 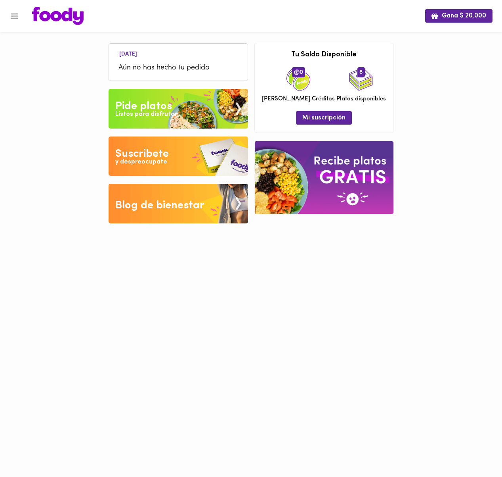 What do you see at coordinates (324, 117) in the screenshot?
I see `button: Mi suscripción` at bounding box center [324, 117].